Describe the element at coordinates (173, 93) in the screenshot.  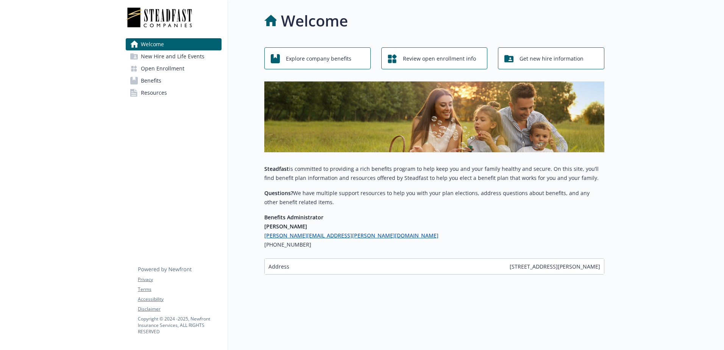
I see `a: Resources` at that location.